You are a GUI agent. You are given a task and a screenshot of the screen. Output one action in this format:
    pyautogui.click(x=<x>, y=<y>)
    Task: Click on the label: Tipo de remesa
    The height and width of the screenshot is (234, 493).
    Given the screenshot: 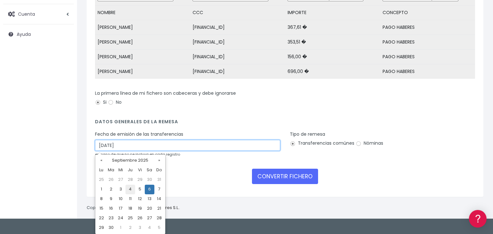 What is the action you would take?
    pyautogui.click(x=307, y=134)
    